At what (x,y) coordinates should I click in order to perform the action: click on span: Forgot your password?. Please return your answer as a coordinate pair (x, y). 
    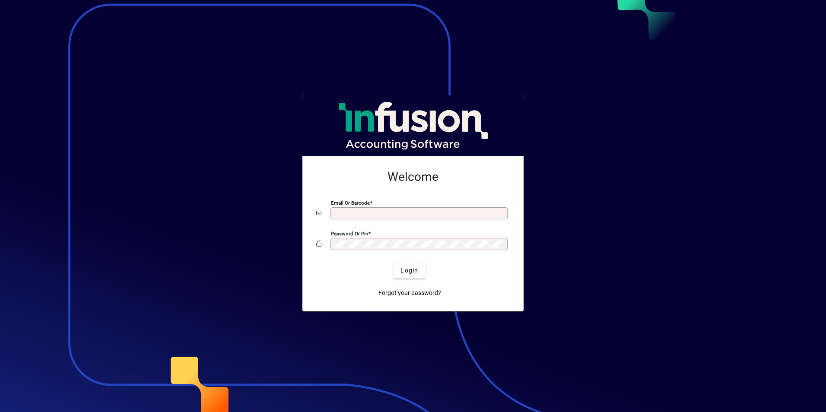
    Looking at the image, I should click on (409, 293).